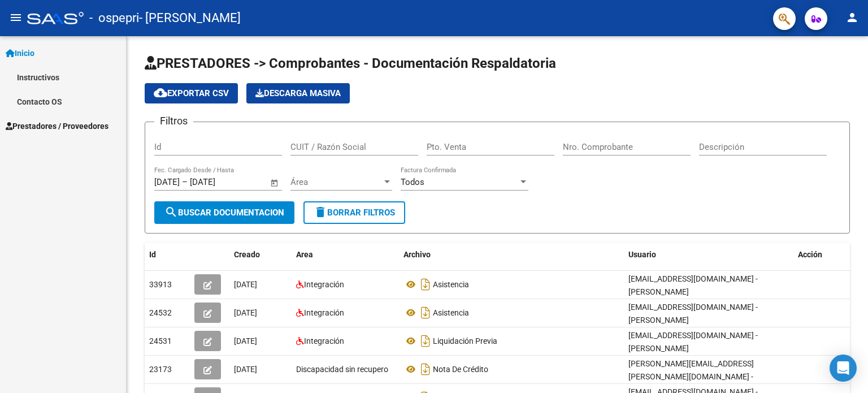 The image size is (868, 393). Describe the element at coordinates (191, 93) in the screenshot. I see `button: Exportar CSV` at that location.